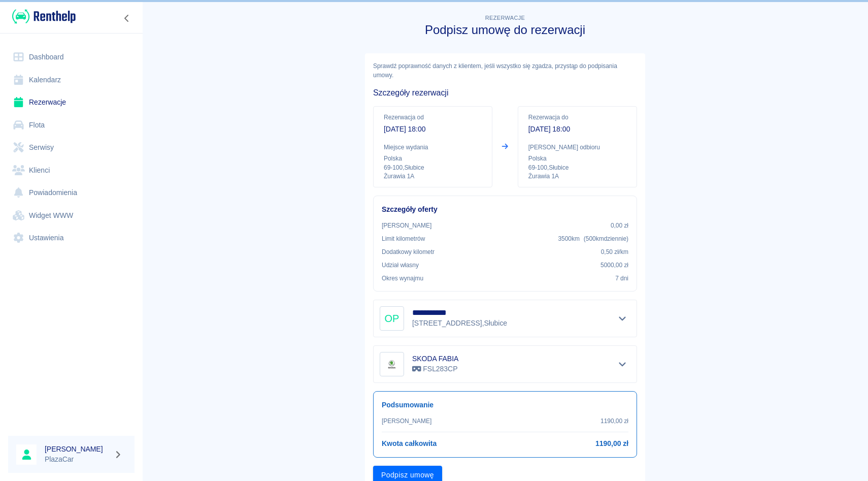 The image size is (868, 481). What do you see at coordinates (71, 238) in the screenshot?
I see `a: Ustawienia` at bounding box center [71, 238].